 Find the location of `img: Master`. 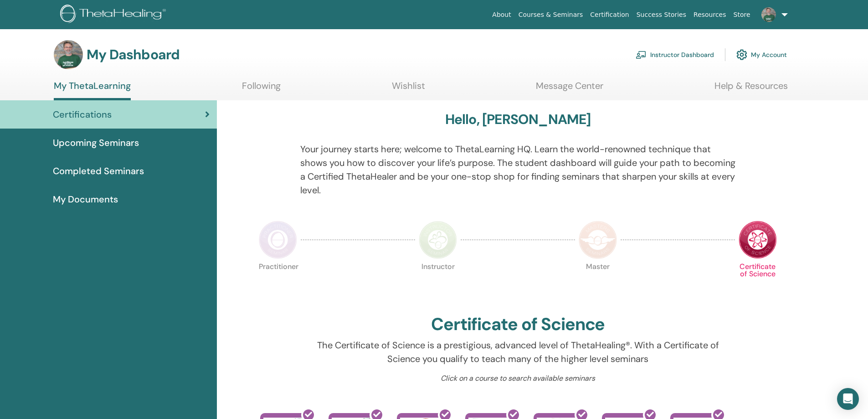

img: Master is located at coordinates (598, 240).